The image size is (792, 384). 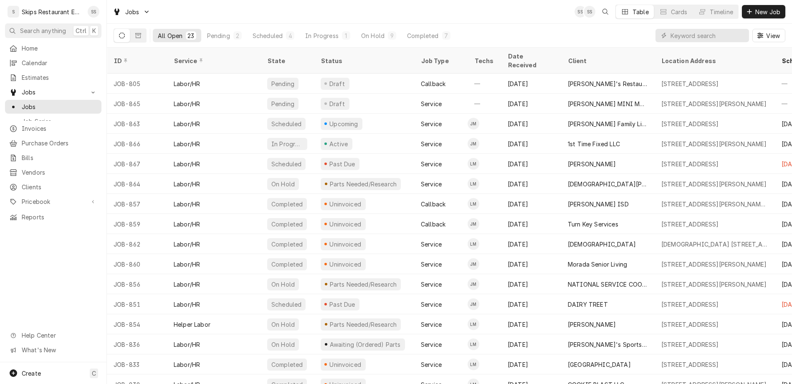 What do you see at coordinates (137, 284) in the screenshot?
I see `div: JOB-856` at bounding box center [137, 284].